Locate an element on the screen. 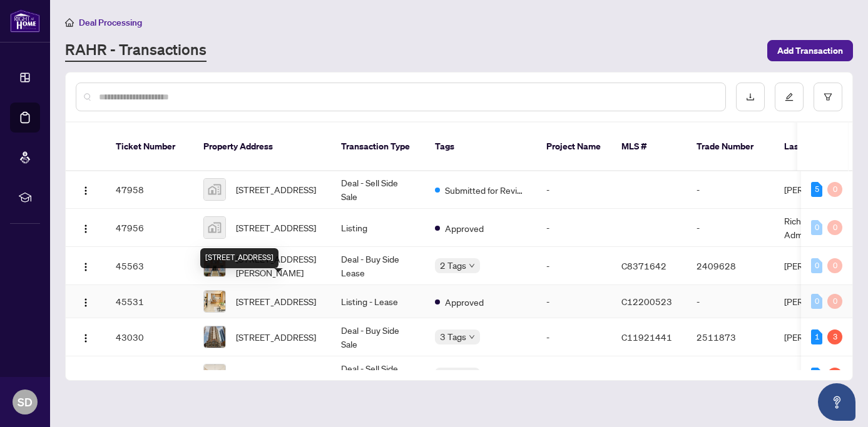 The image size is (868, 427). img: logo is located at coordinates (25, 21).